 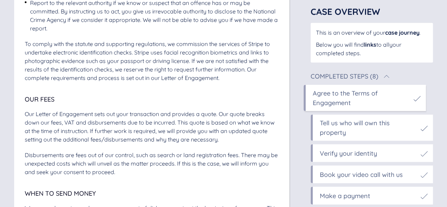 What do you see at coordinates (370, 44) in the screenshot?
I see `span: links` at bounding box center [370, 44].